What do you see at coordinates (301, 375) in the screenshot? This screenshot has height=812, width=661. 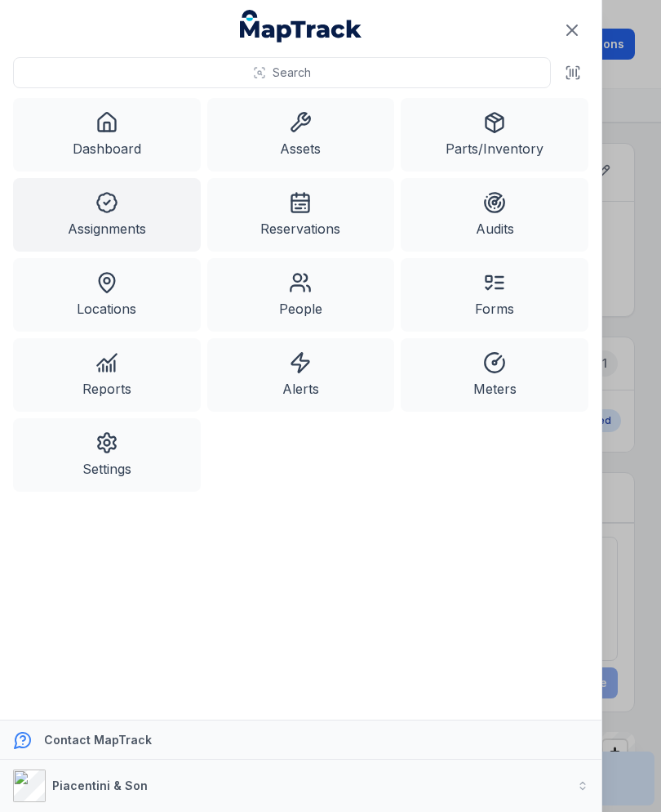 I see `a: Alerts` at bounding box center [301, 375].